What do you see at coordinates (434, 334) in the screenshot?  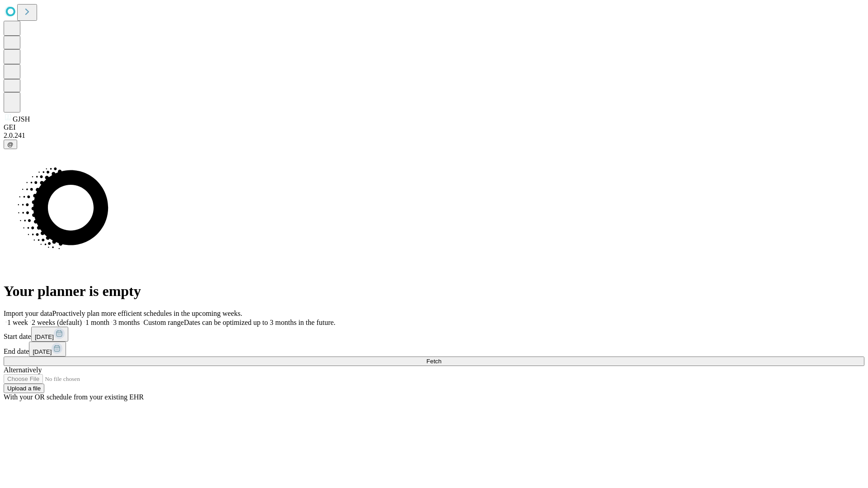 I see `div: Start date` at bounding box center [434, 334].